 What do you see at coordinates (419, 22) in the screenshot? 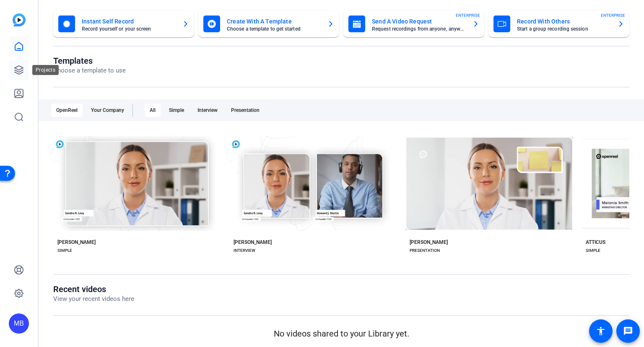
I see `mat-card-title: Send A Video Request` at bounding box center [419, 22].